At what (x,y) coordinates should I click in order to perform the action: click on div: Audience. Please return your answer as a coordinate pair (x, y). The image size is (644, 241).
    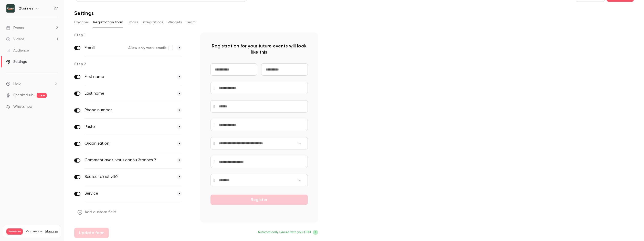
    Looking at the image, I should click on (17, 50).